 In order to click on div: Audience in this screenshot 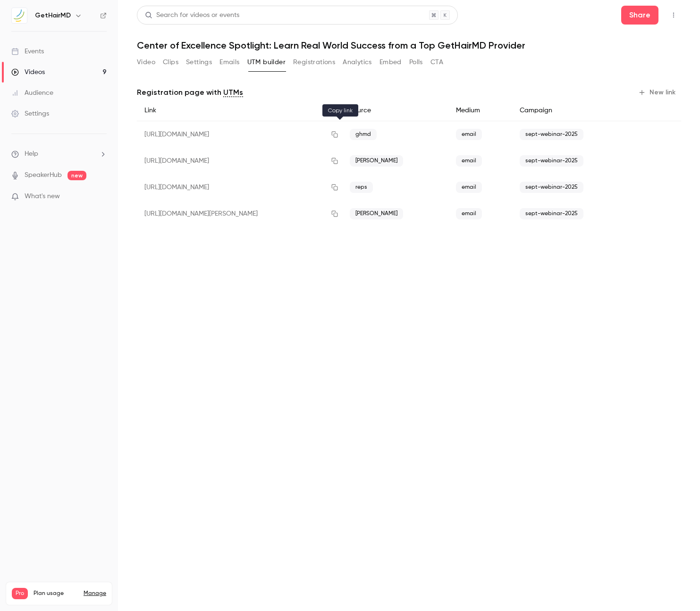, I will do `click(32, 93)`.